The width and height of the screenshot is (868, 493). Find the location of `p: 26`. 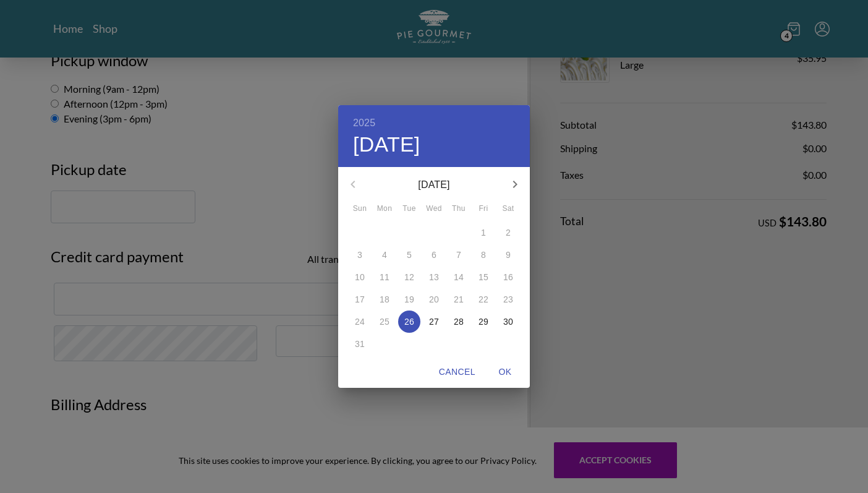

p: 26 is located at coordinates (410, 321).